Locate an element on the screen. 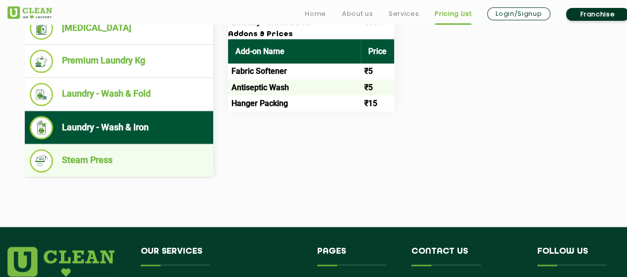 This screenshot has height=277, width=627. h4: Contact us is located at coordinates (467, 256).